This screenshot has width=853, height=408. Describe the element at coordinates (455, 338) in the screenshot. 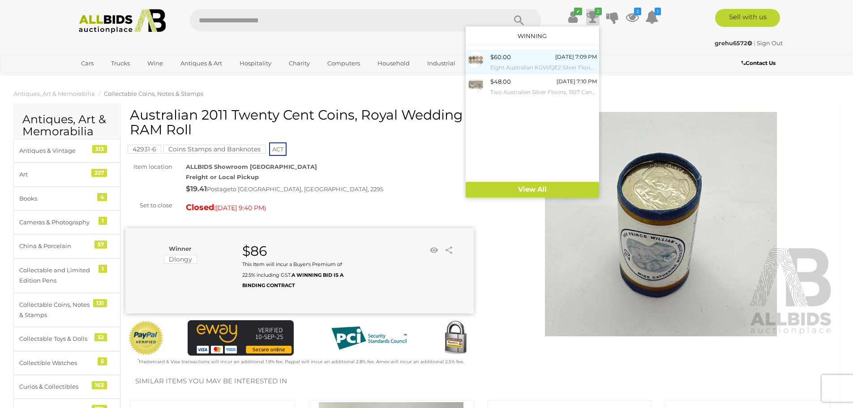

I see `img: Secured by Rapid SSL` at that location.